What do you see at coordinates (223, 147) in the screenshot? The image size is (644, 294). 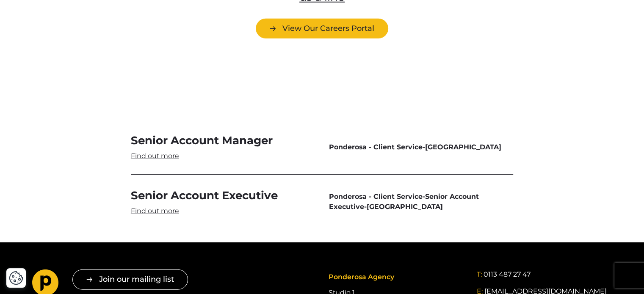 I see `a: Senior Account Manager` at bounding box center [223, 147].